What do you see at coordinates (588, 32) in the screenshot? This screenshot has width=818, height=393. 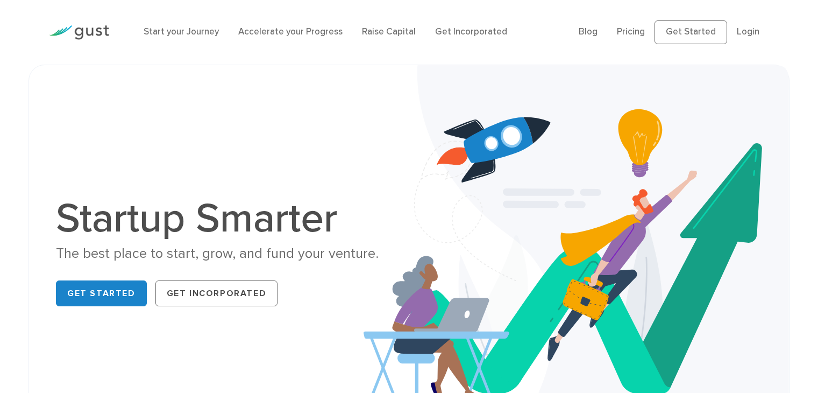 I see `a: Blog` at bounding box center [588, 32].